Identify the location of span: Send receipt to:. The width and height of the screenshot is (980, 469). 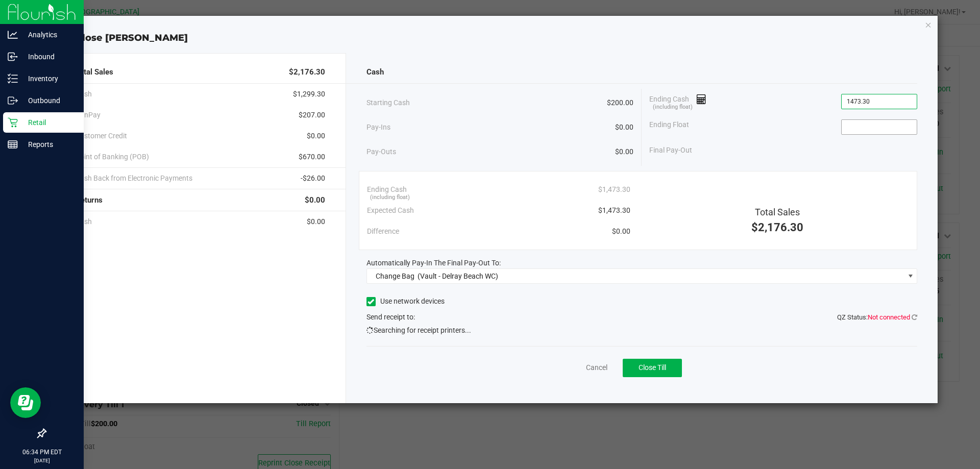
(391, 317).